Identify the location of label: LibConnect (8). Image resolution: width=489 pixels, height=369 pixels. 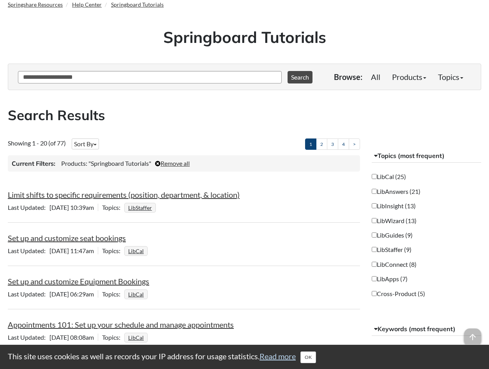
(394, 264).